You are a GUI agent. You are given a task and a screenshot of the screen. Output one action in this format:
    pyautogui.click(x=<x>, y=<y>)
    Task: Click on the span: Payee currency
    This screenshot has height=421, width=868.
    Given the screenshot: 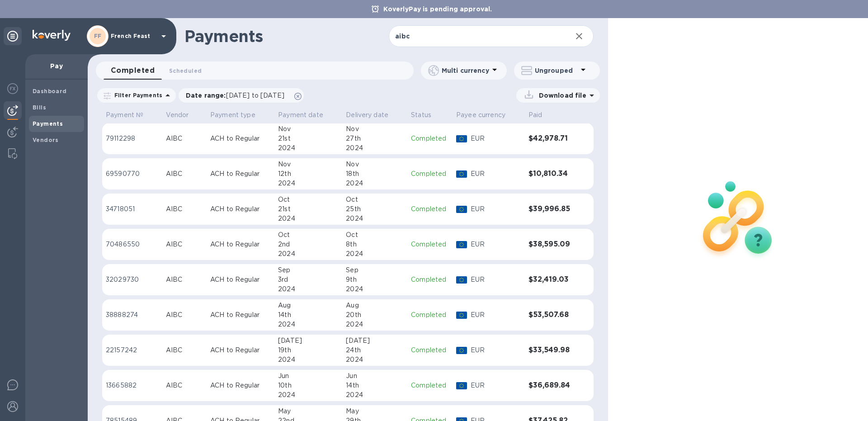 What is the action you would take?
    pyautogui.click(x=486, y=115)
    